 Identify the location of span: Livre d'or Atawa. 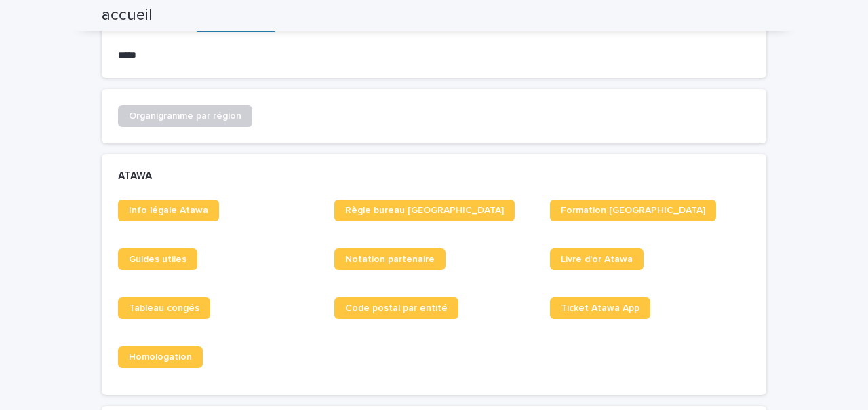
(597, 259).